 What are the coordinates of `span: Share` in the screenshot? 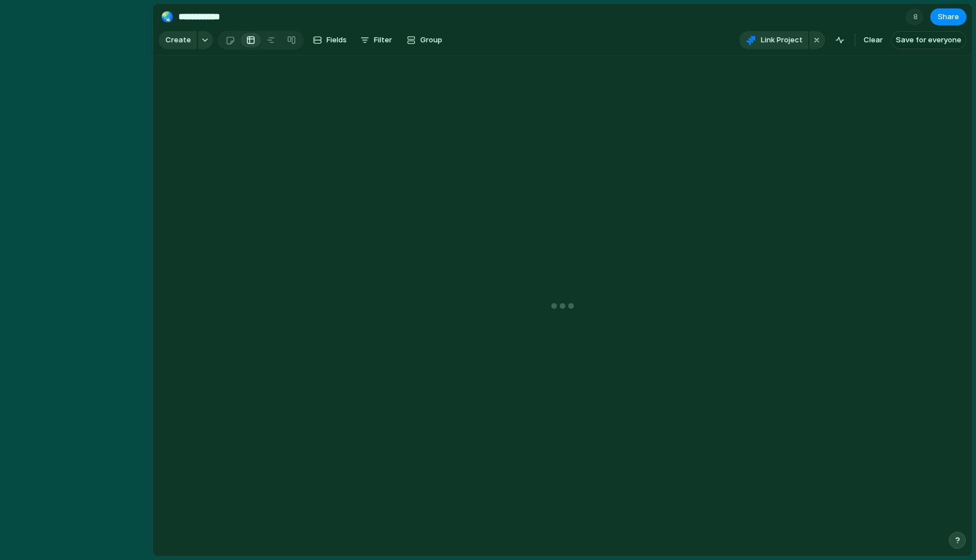 It's located at (948, 17).